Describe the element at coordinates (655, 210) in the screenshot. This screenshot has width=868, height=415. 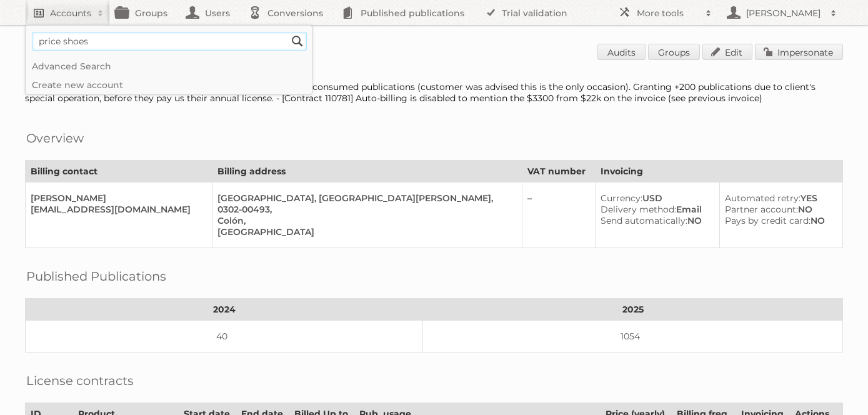
I see `div: Email` at that location.